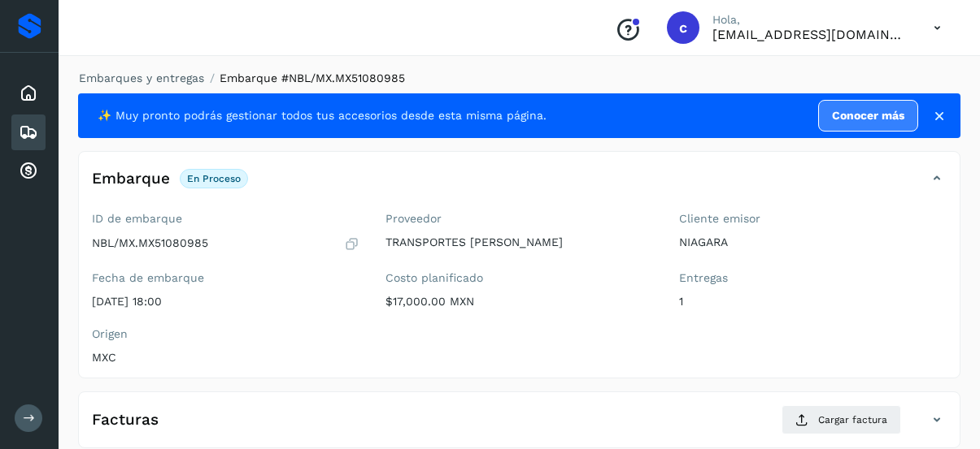 The width and height of the screenshot is (980, 449). Describe the element at coordinates (312, 78) in the screenshot. I see `span: Embarque #NBL/MX.MX51080985` at that location.